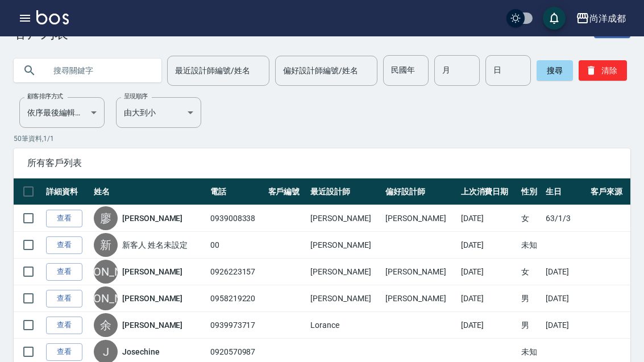 This screenshot has width=644, height=362. Describe the element at coordinates (62, 113) in the screenshot. I see `div: 依序最後編輯時間` at that location.